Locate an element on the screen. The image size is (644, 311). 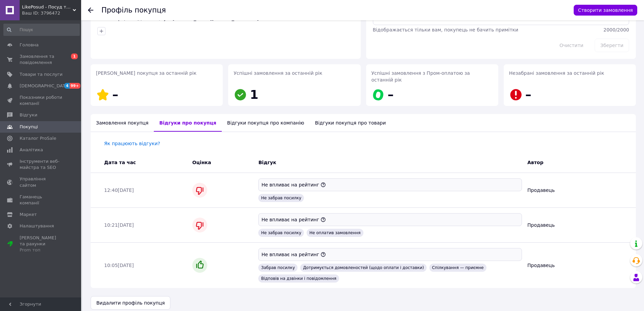
span: Управління сайтом is located at coordinates (41, 182).